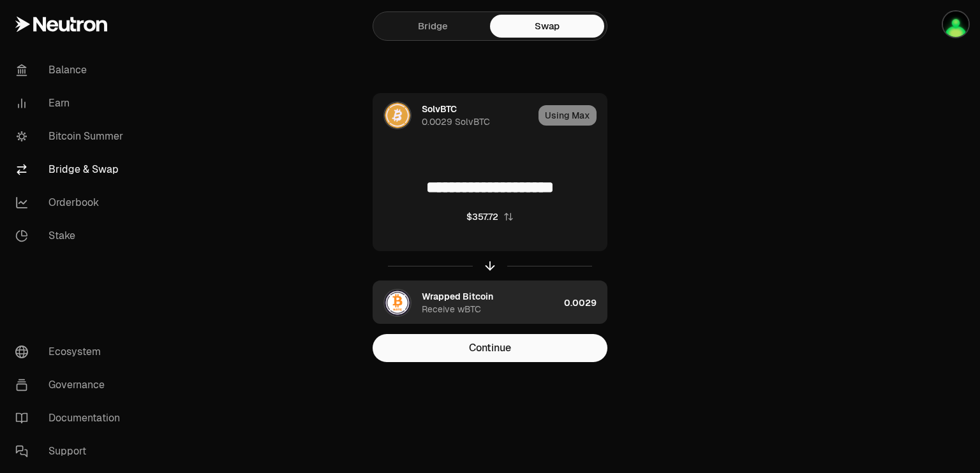 This screenshot has width=980, height=473. I want to click on div: Receive wBTC, so click(451, 309).